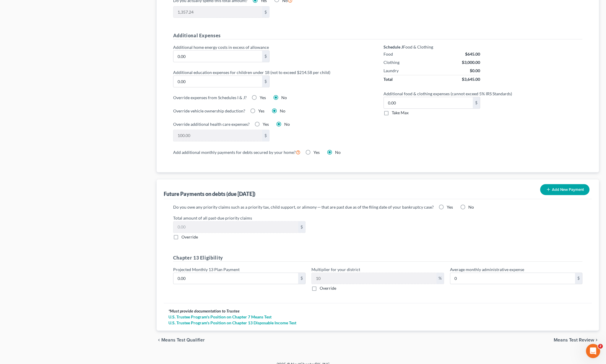 This screenshot has height=364, width=606. What do you see at coordinates (473, 54) in the screenshot?
I see `div: $645.00` at bounding box center [473, 54].